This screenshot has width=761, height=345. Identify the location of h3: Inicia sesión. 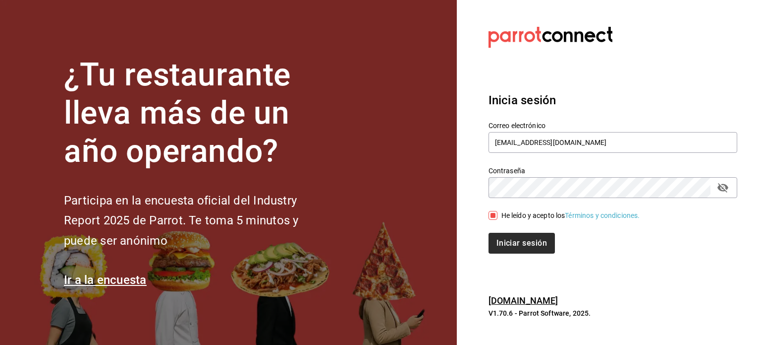
(613, 100).